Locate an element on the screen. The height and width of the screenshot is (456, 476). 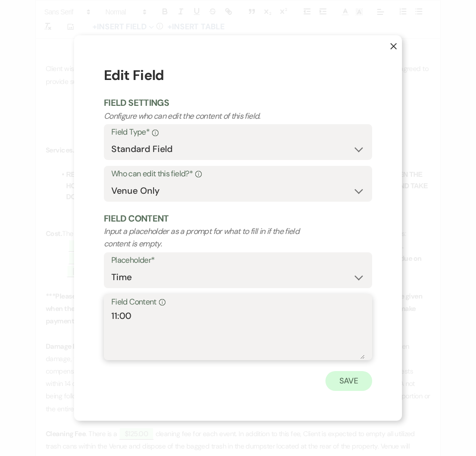
p: Configure who can edit the content of this field. is located at coordinates (212, 116).